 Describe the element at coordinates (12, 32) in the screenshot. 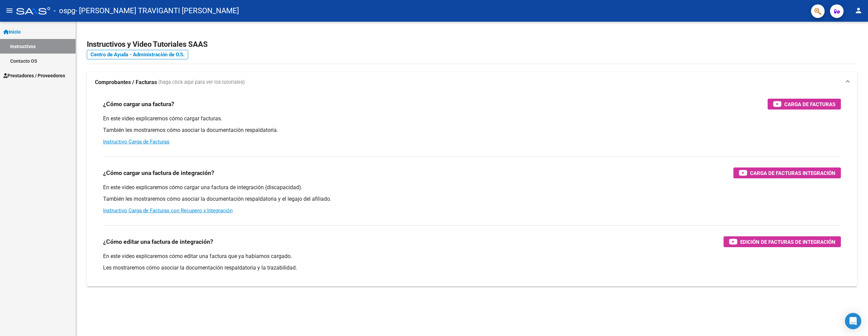

I see `span: Inicio` at that location.